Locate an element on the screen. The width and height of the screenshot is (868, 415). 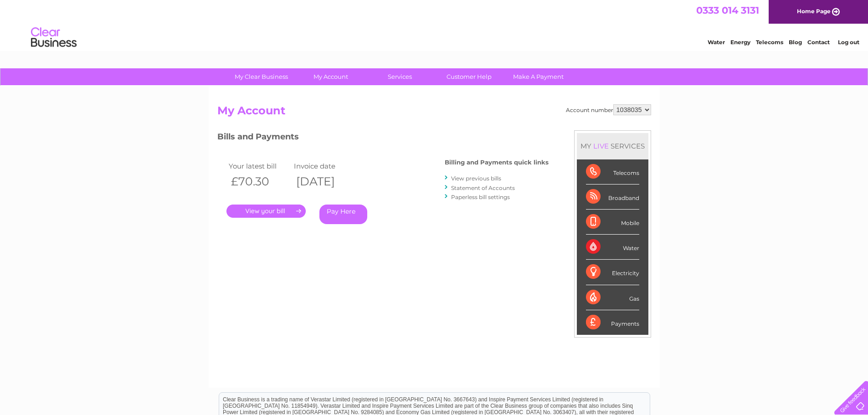
div: Electricity is located at coordinates (613, 272).